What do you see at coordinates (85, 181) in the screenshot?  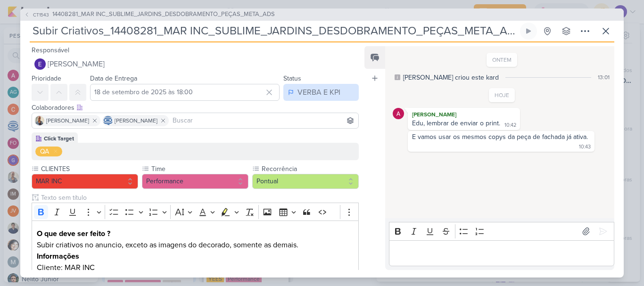 I see `button: MAR INC` at bounding box center [85, 181].